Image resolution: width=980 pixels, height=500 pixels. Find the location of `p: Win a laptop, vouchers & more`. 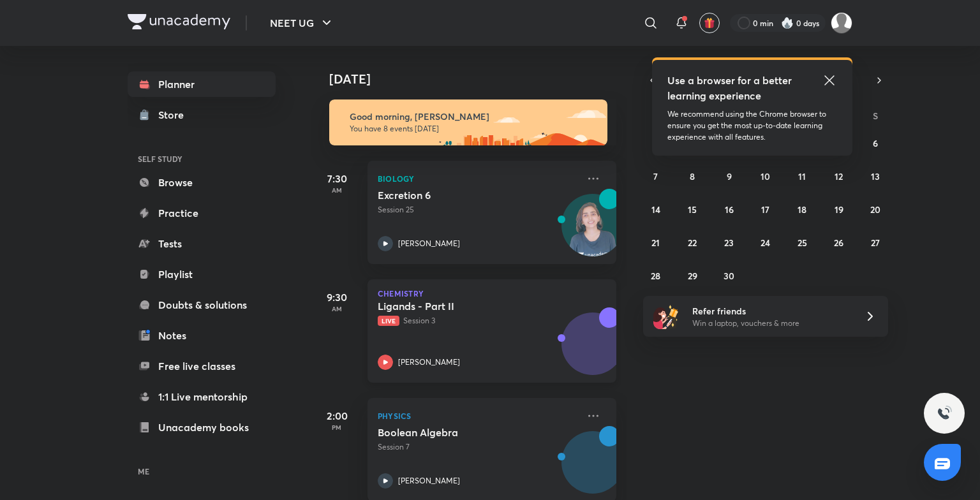

p: Win a laptop, vouchers & more is located at coordinates (770, 323).